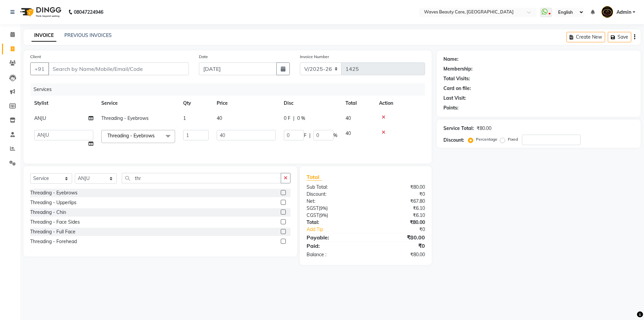 The width and height of the screenshot is (644, 320). Describe the element at coordinates (53, 242) in the screenshot. I see `div: Threading - Forehead` at that location.